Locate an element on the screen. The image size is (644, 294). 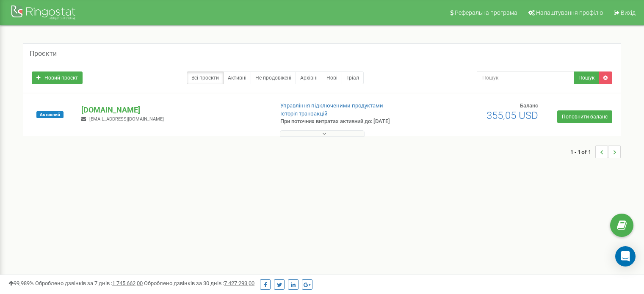
u: 7 427 293,00 is located at coordinates (239, 283).